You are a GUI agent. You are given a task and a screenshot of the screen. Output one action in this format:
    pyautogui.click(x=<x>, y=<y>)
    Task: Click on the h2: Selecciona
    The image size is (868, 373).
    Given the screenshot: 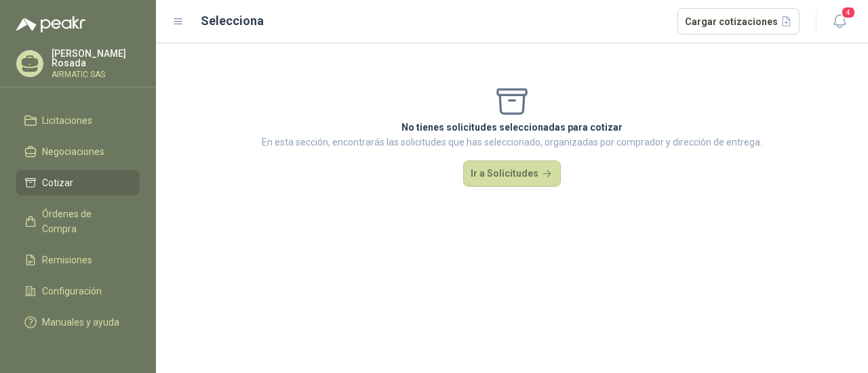 What is the action you would take?
    pyautogui.click(x=231, y=21)
    